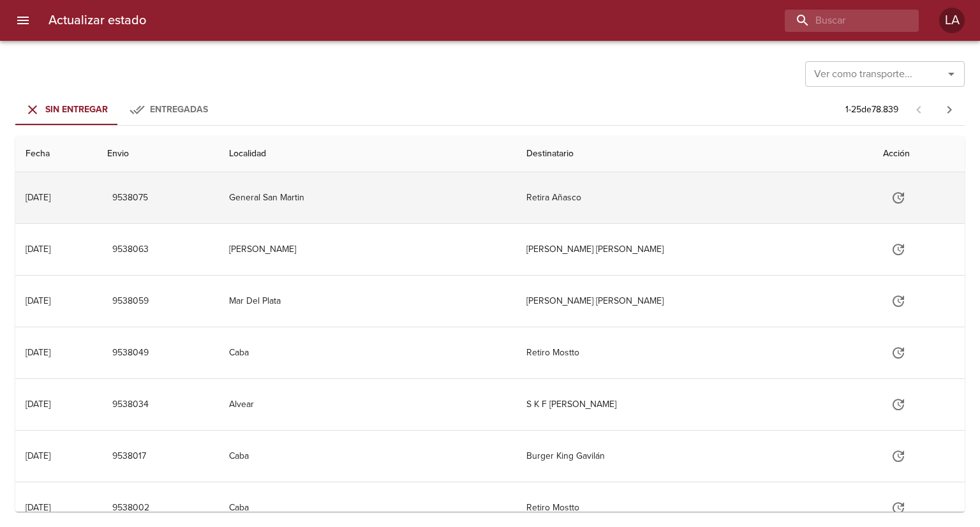 The image size is (980, 527). Describe the element at coordinates (128, 456) in the screenshot. I see `span: 9538017` at that location.